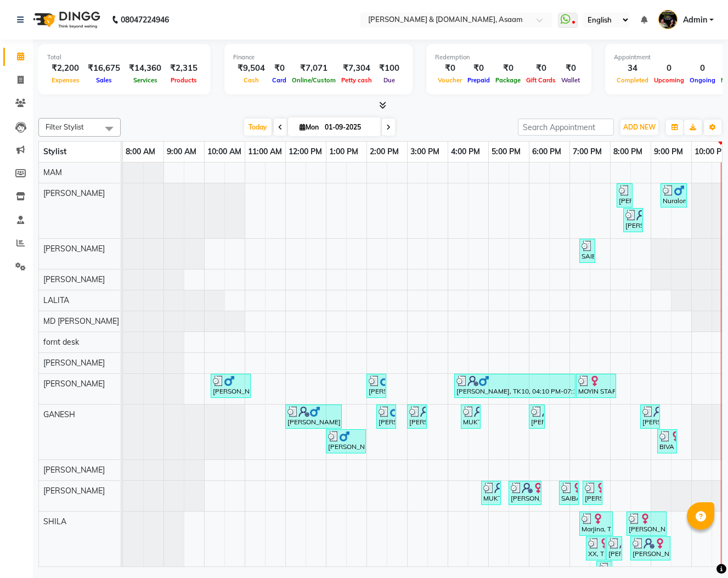  Describe the element at coordinates (125, 57) in the screenshot. I see `div: Total` at that location.